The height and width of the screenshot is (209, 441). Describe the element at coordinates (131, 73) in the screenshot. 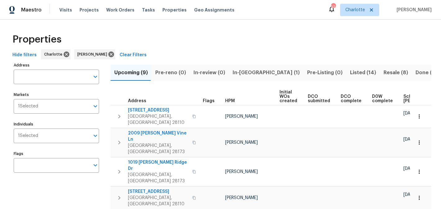

I see `span: Upcoming (9)` at that location.